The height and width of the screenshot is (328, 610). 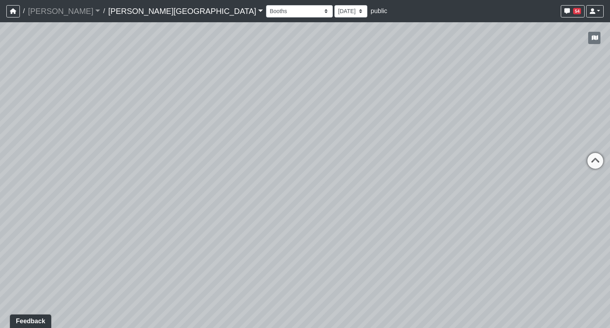 What do you see at coordinates (577, 11) in the screenshot?
I see `span: 54` at bounding box center [577, 11].